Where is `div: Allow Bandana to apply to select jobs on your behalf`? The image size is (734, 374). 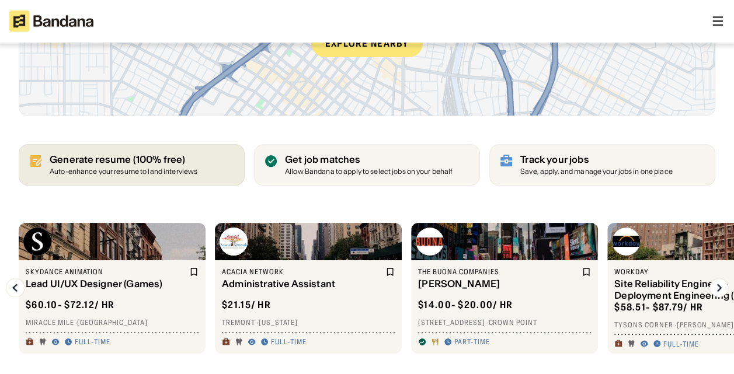 div: Allow Bandana to apply to select jobs on your behalf is located at coordinates (369, 172).